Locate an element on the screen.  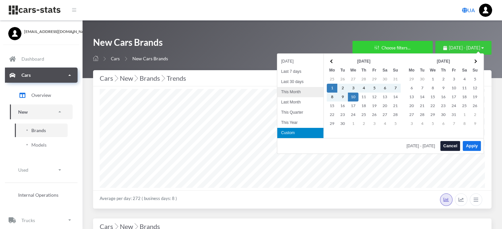
div: Cars New Brands Trends is located at coordinates (292, 78).